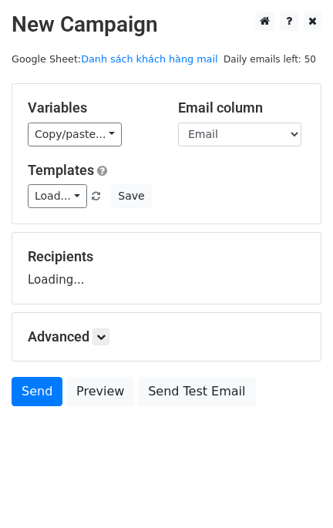  What do you see at coordinates (75, 134) in the screenshot?
I see `a: Copy/paste...` at bounding box center [75, 134].